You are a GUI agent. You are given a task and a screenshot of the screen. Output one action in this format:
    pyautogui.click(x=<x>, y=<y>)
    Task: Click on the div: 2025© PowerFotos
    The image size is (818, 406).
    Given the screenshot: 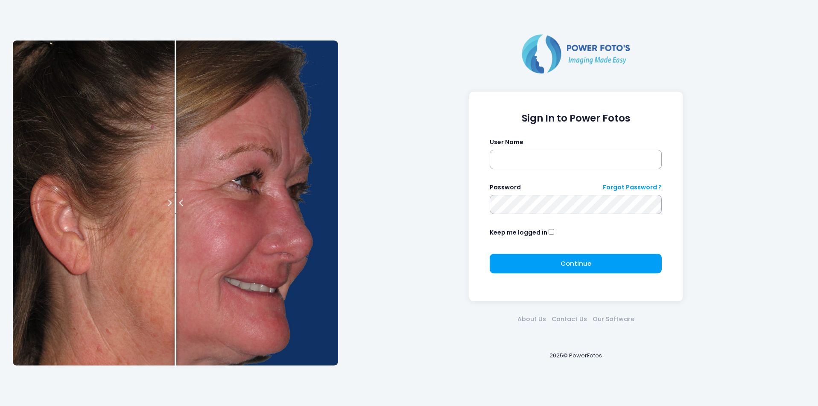 What is the action you would take?
    pyautogui.click(x=576, y=356)
    